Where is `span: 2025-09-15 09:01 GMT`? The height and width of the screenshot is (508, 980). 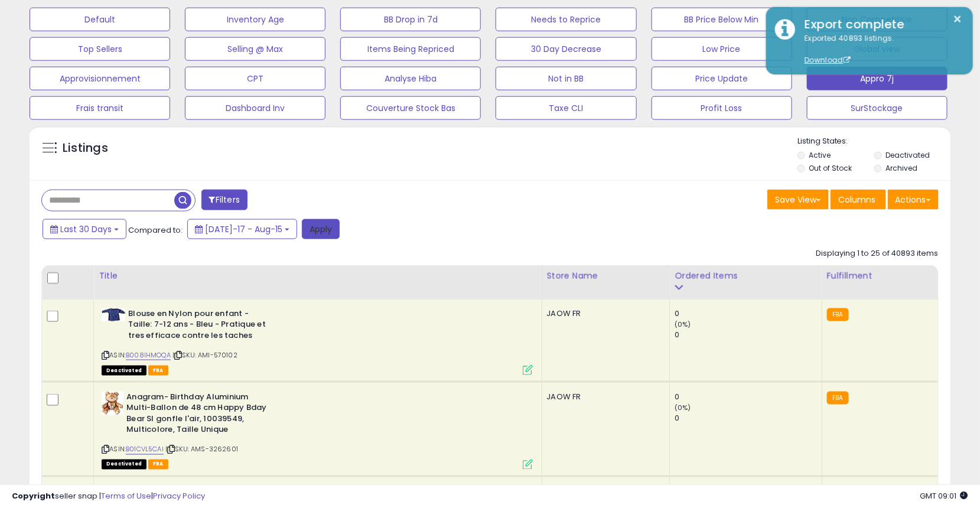
span: 2025-09-15 09:01 GMT is located at coordinates (944, 496).